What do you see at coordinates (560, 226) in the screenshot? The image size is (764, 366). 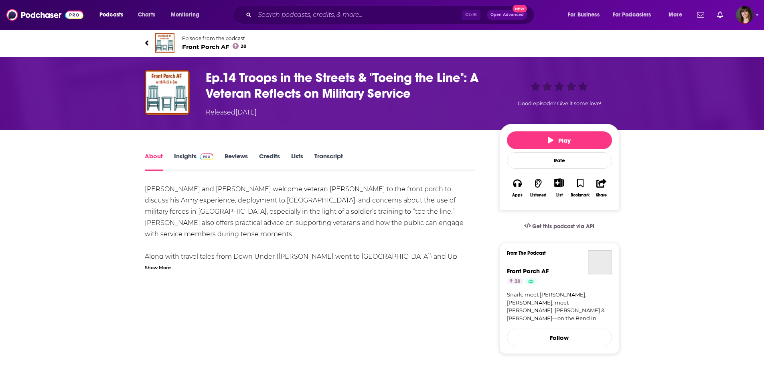 I see `a: Get this podcast via API` at bounding box center [560, 226].